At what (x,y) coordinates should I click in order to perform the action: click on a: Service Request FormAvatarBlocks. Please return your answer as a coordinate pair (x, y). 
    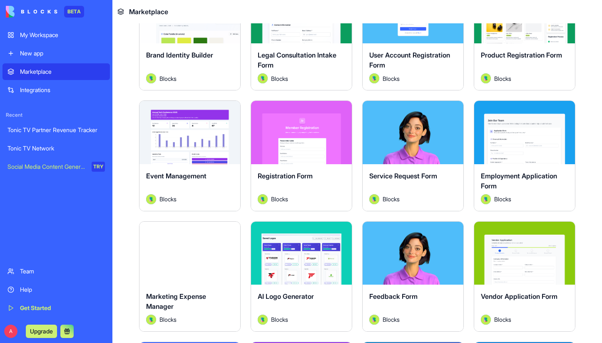
    Looking at the image, I should click on (413, 155).